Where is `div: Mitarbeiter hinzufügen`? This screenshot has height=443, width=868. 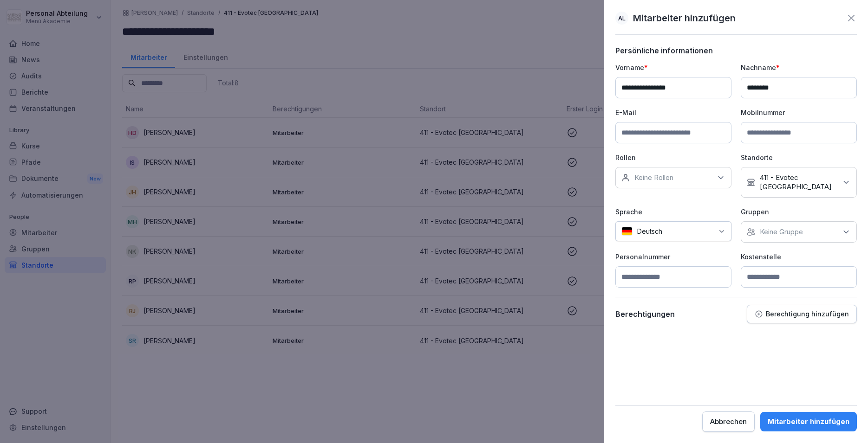 div: Mitarbeiter hinzufügen is located at coordinates (808, 422).